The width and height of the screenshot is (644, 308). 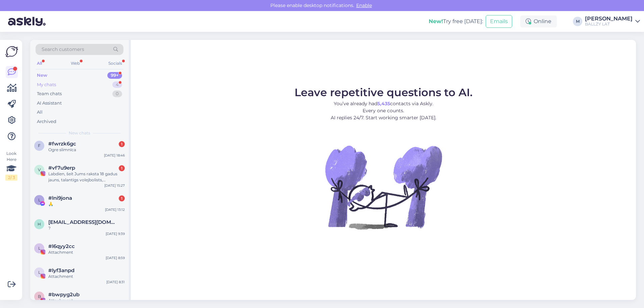 I want to click on span: b, so click(x=39, y=296).